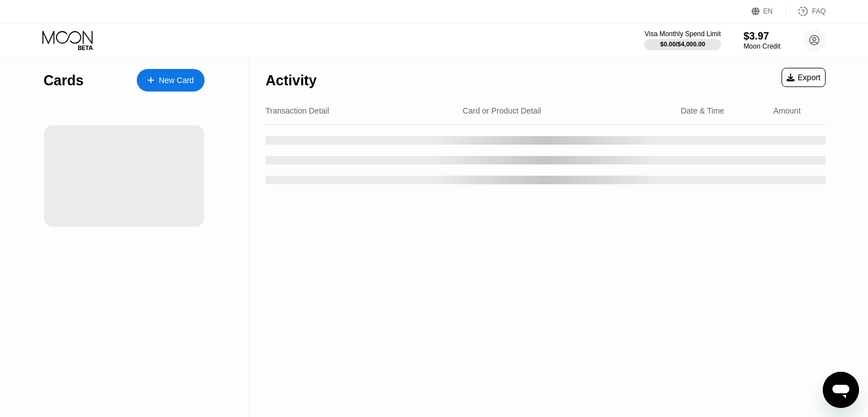 The image size is (868, 417). Describe the element at coordinates (683, 44) in the screenshot. I see `div: $0.00 / $4,000.00` at that location.